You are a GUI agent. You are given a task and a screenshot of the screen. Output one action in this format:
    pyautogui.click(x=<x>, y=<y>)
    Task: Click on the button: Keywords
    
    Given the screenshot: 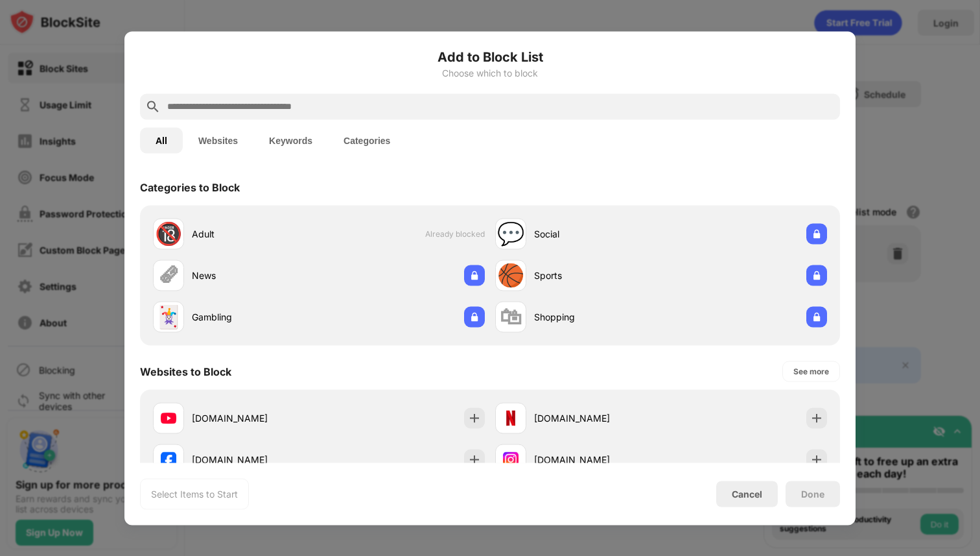 What is the action you would take?
    pyautogui.click(x=290, y=140)
    